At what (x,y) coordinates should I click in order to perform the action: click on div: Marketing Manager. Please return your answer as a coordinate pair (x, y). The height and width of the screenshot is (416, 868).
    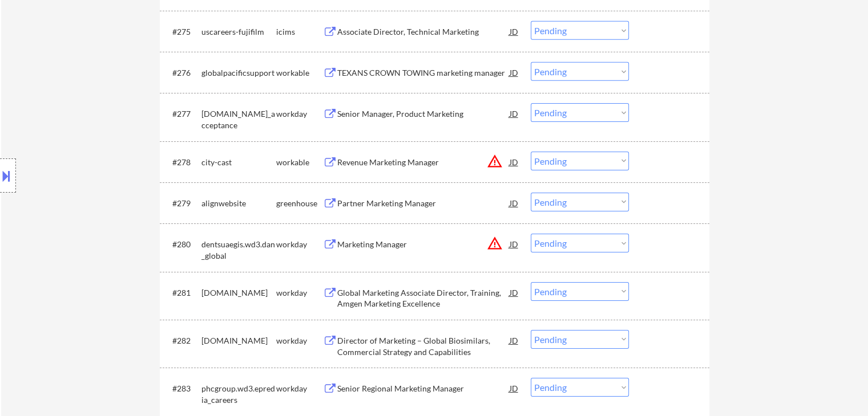
    Looking at the image, I should click on (423, 244).